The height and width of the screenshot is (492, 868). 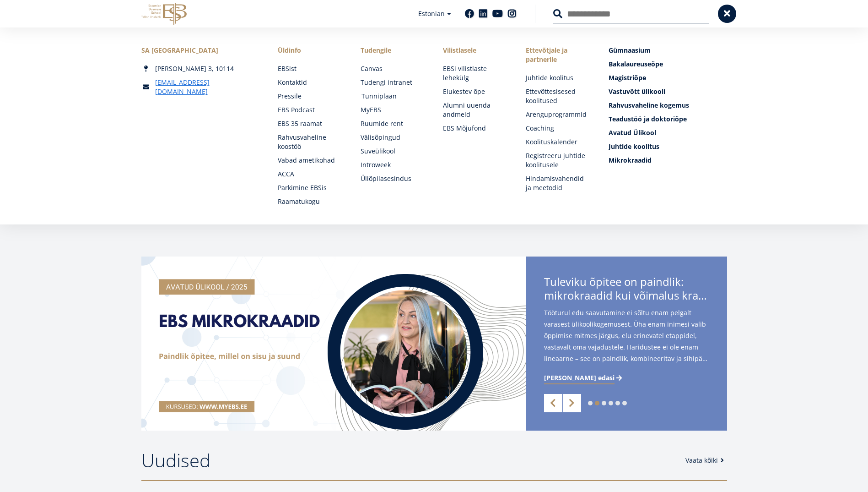 What do you see at coordinates (475, 110) in the screenshot?
I see `a: Alumni uuenda andmeid` at bounding box center [475, 110].